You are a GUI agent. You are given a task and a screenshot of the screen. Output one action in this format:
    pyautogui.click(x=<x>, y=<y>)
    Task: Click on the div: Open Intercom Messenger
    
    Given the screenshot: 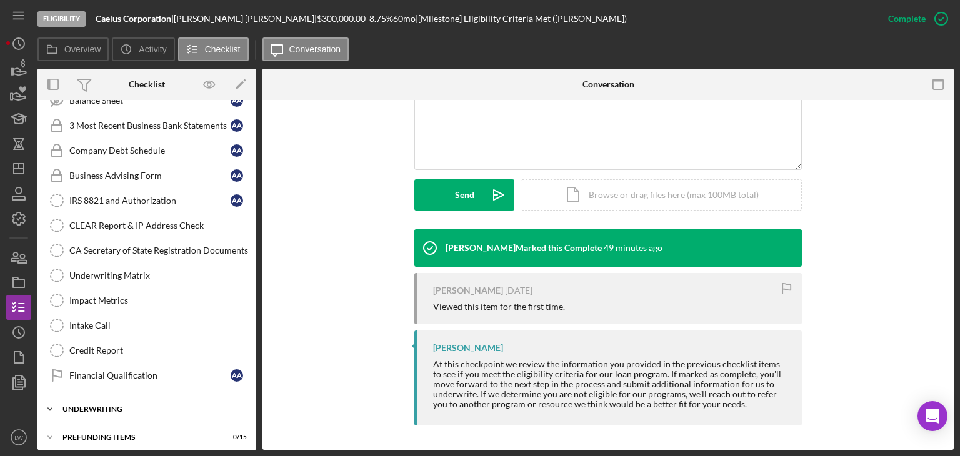 What is the action you would take?
    pyautogui.click(x=933, y=416)
    